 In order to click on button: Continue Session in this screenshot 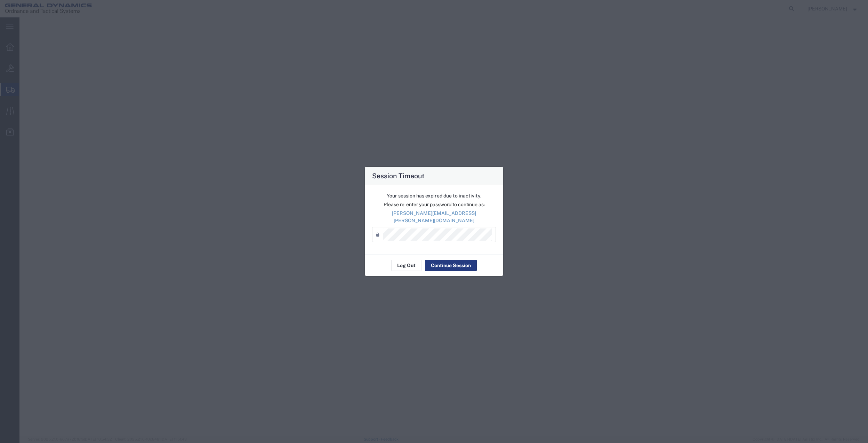, I will do `click(451, 265)`.